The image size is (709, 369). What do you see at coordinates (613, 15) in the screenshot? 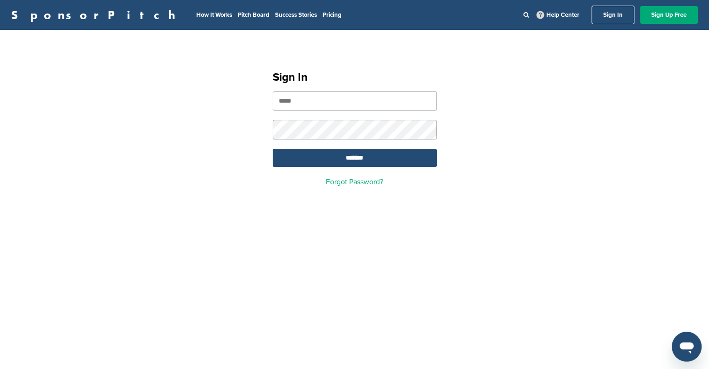
I see `a: Sign In` at bounding box center [613, 15].